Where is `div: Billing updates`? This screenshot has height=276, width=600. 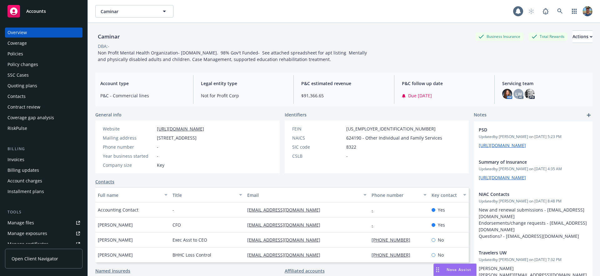
div: Billing updates is located at coordinates (23, 170).